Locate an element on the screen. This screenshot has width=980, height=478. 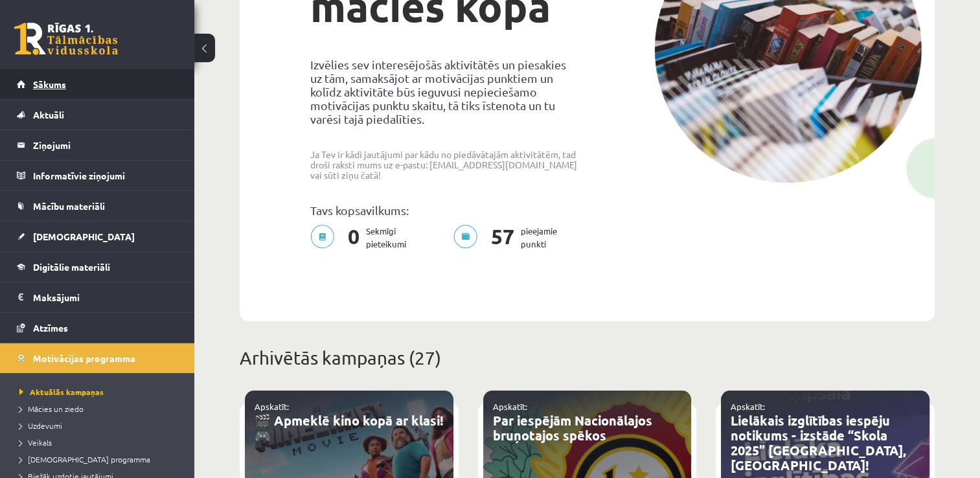
a: Informatīvie ziņojumi is located at coordinates (97, 176).